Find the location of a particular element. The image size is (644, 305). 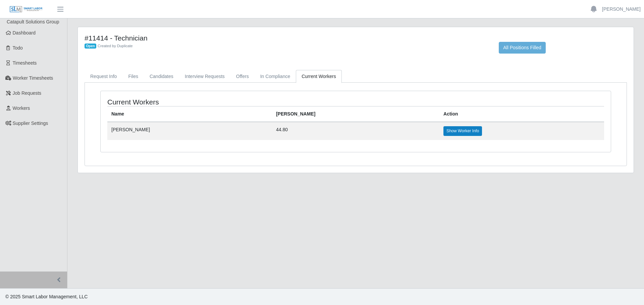

th: Name is located at coordinates (189, 114).